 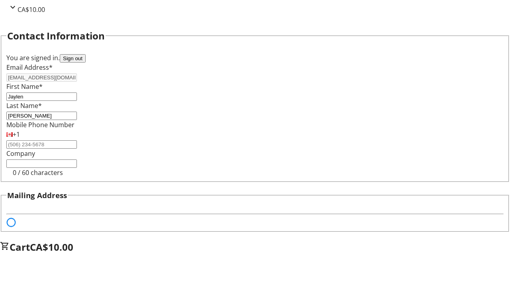 I want to click on input: (506) 234-5678, so click(x=41, y=144).